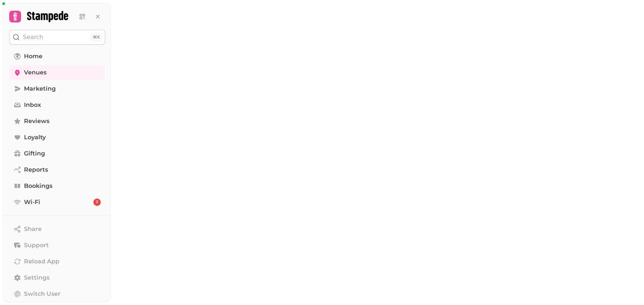 The width and height of the screenshot is (644, 305). Describe the element at coordinates (33, 37) in the screenshot. I see `p: Search` at that location.